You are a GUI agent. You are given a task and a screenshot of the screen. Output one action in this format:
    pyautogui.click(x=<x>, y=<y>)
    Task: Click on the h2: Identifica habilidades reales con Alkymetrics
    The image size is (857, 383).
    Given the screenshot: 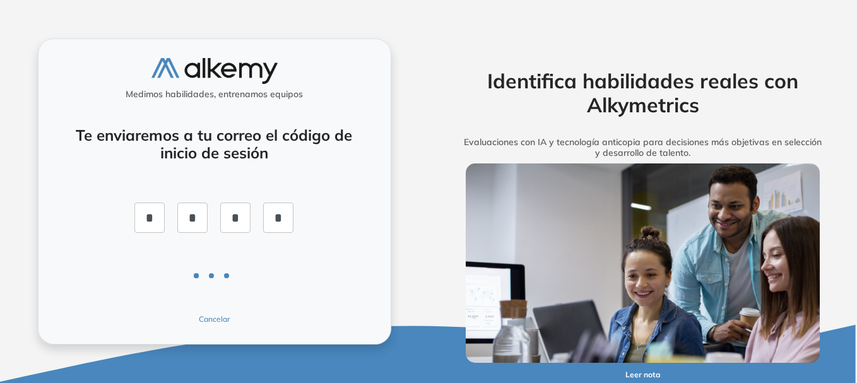 What is the action you would take?
    pyautogui.click(x=643, y=93)
    